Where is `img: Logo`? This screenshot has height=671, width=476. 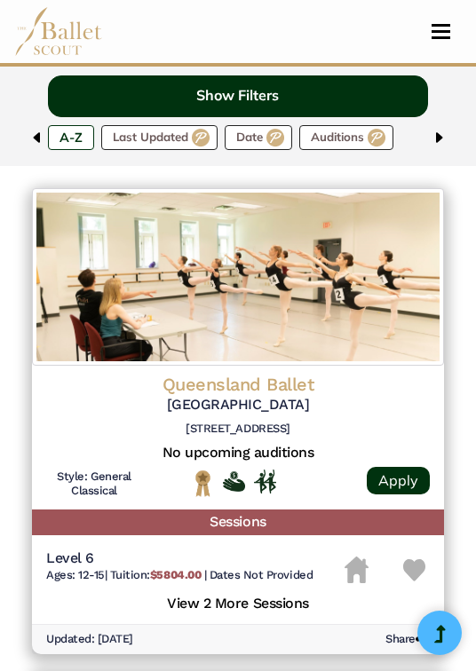 img: Logo is located at coordinates (238, 277).